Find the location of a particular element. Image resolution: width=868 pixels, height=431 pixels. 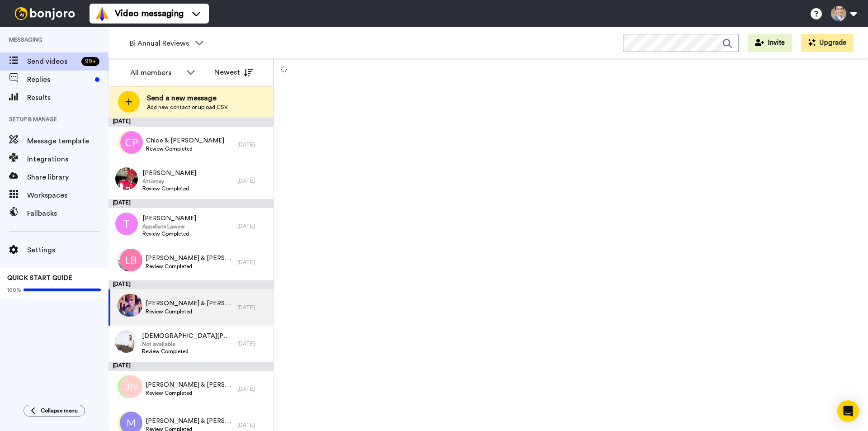

span: Send videos is located at coordinates (53, 62).